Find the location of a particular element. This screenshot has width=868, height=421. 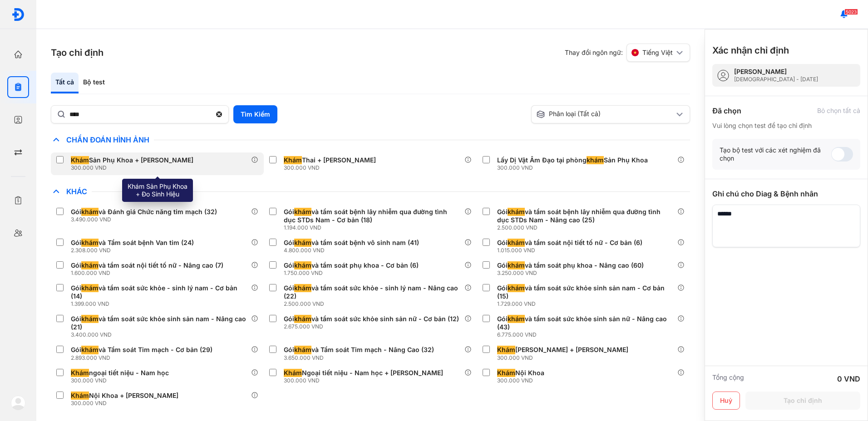

div: 2.675.000 VND is located at coordinates (373, 327).